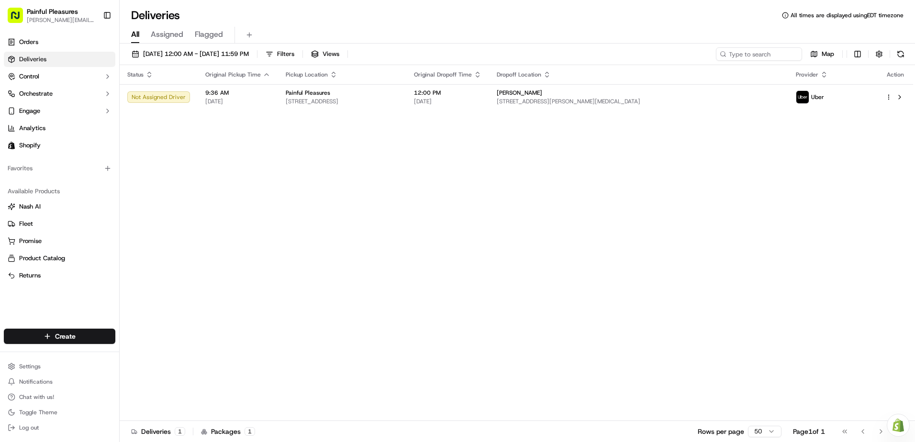 The width and height of the screenshot is (915, 442). What do you see at coordinates (59, 146) in the screenshot?
I see `a: Shopify` at bounding box center [59, 146].